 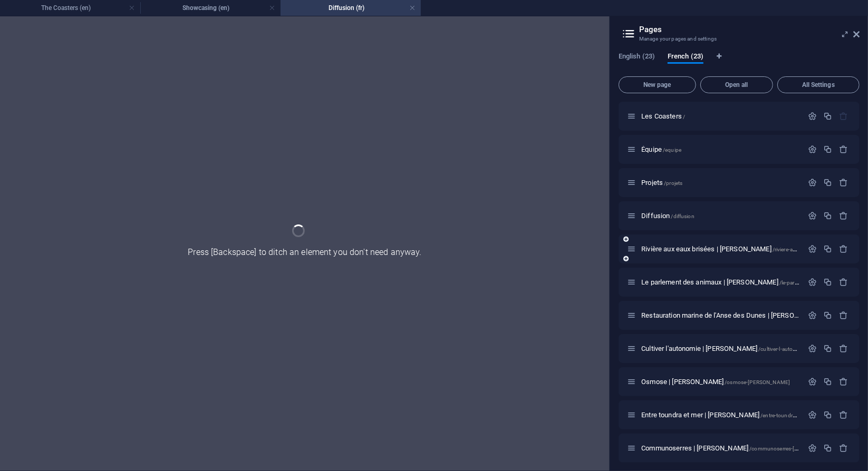 What do you see at coordinates (672, 150) in the screenshot?
I see `span: /equipe` at bounding box center [672, 150].